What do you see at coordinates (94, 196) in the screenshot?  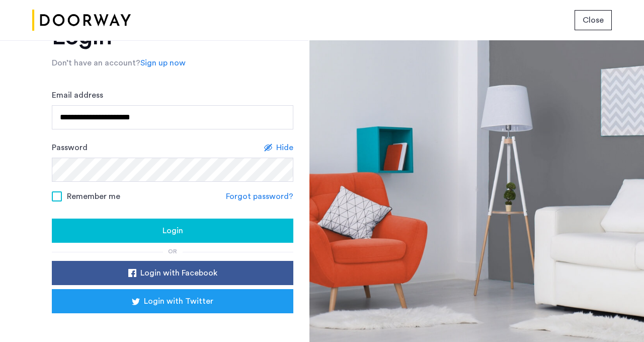 I see `span: Remember me` at bounding box center [94, 196].